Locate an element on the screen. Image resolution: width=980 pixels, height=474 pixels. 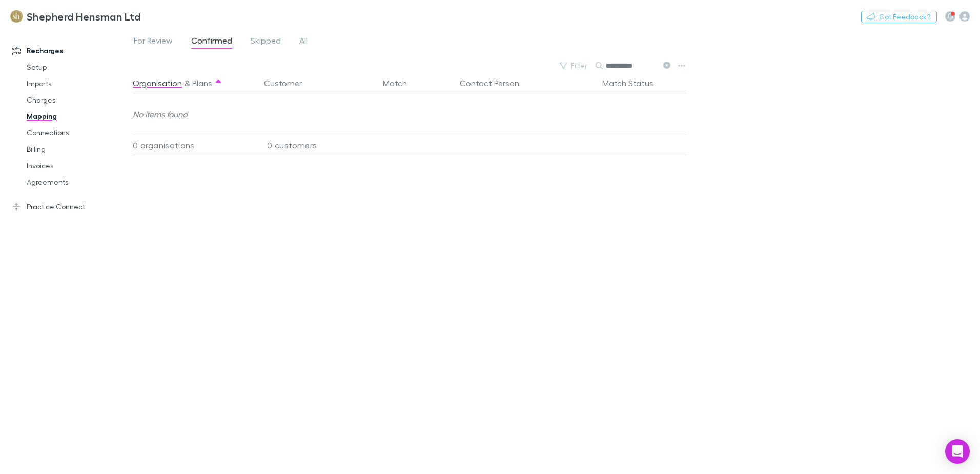
div: No items found is located at coordinates (406, 114).